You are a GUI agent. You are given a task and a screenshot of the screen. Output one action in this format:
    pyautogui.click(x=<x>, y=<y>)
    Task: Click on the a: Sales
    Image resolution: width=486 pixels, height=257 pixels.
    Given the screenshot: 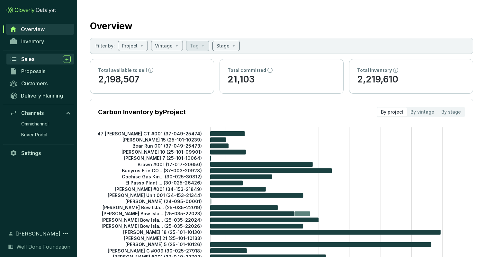 What is the action you would take?
    pyautogui.click(x=40, y=59)
    